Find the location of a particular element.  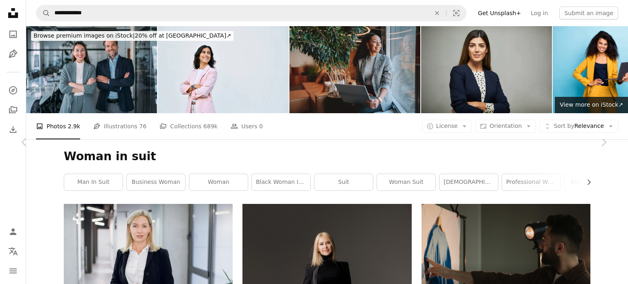

button: License is located at coordinates (447, 126).